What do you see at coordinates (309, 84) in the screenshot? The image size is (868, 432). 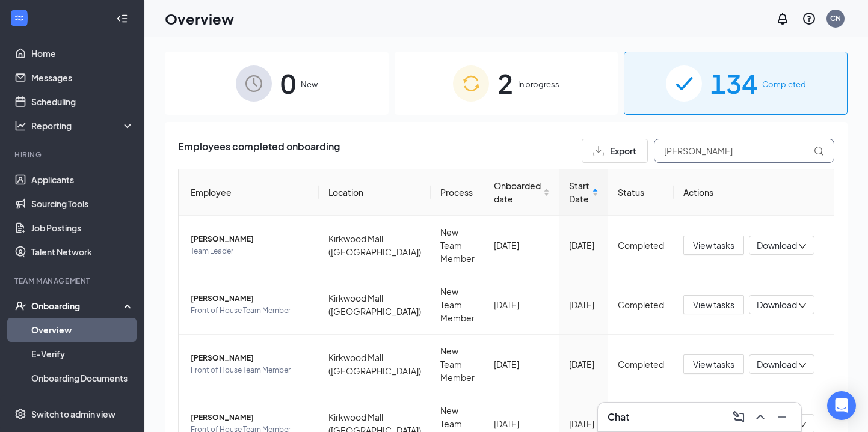 I see `span: New` at bounding box center [309, 84].